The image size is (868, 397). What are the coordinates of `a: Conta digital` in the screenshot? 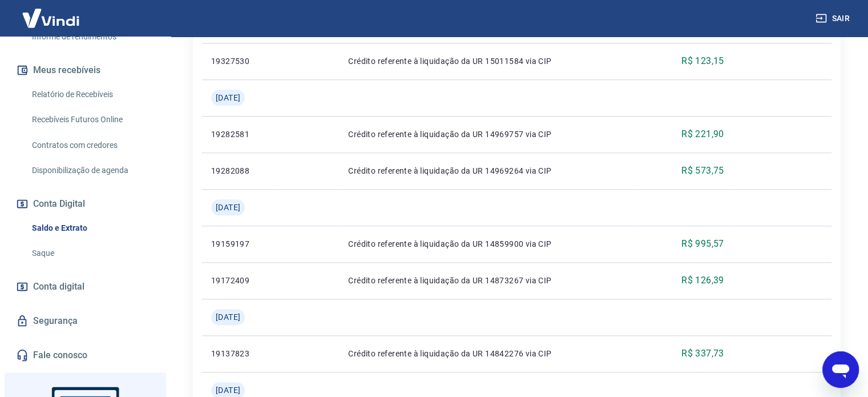 It's located at (85, 286).